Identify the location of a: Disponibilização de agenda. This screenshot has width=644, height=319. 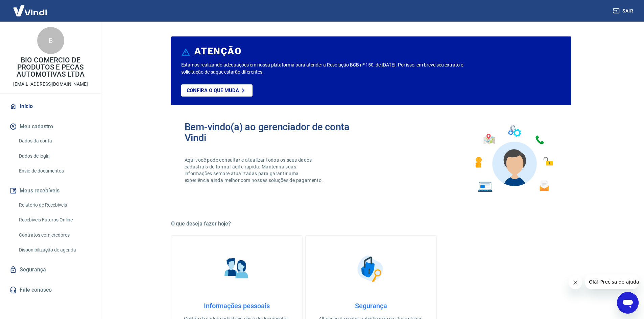
(55, 250).